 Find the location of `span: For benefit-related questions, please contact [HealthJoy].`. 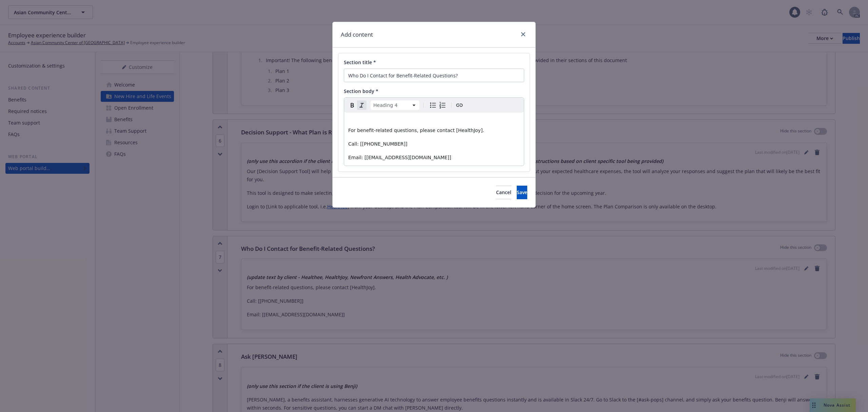

span: For benefit-related questions, please contact [HealthJoy]. is located at coordinates (416, 130).